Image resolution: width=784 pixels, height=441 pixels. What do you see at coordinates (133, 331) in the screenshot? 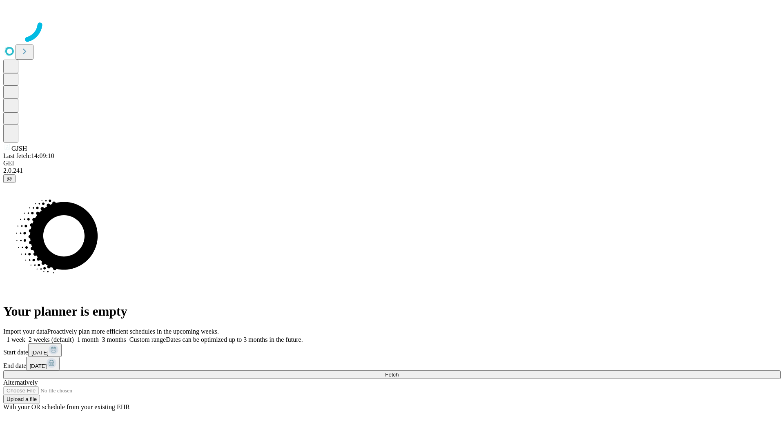
I see `span: Proactively plan more efficient schedules in the upcoming weeks.` at bounding box center [133, 331].